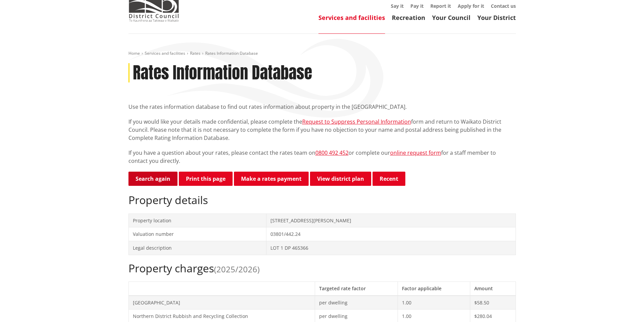  What do you see at coordinates (153, 178) in the screenshot?
I see `a: Search again` at bounding box center [153, 178].